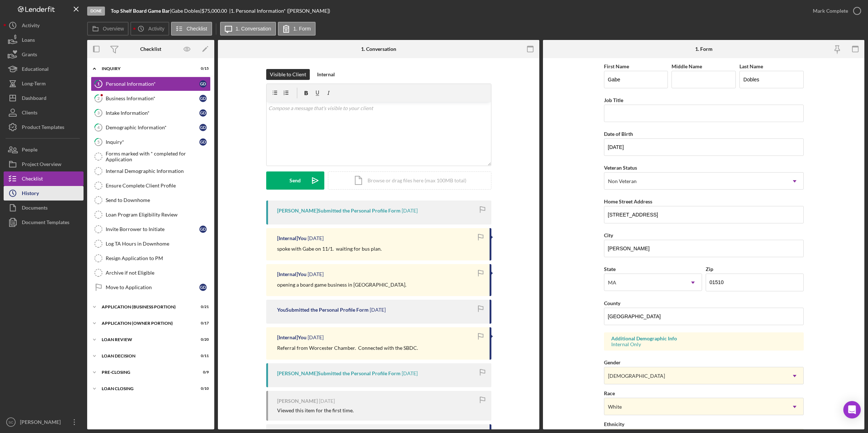  Describe the element at coordinates (140, 11) in the screenshot. I see `b: Top Shelf Board Game Bar` at that location.